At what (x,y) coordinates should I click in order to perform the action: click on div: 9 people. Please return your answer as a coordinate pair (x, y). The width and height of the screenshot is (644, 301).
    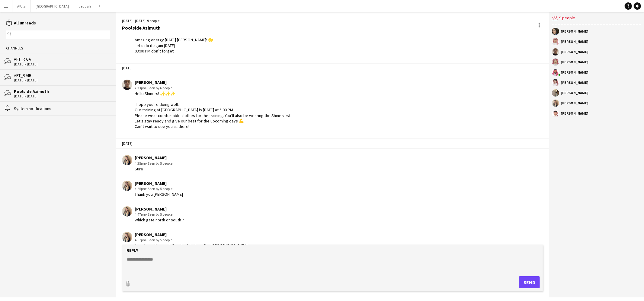
    Looking at the image, I should click on (596, 18).